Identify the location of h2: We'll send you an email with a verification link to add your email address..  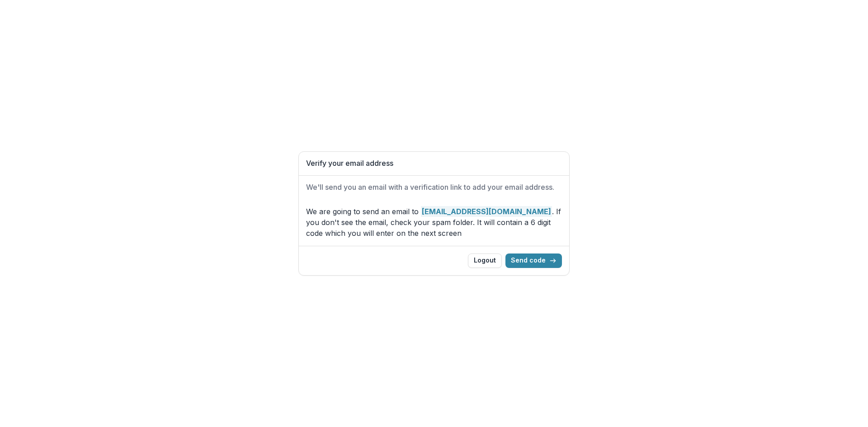
(434, 187).